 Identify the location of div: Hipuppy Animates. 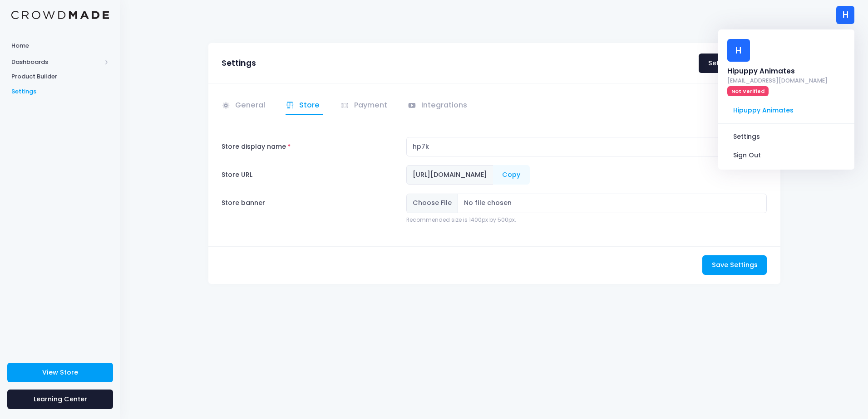
(777, 71).